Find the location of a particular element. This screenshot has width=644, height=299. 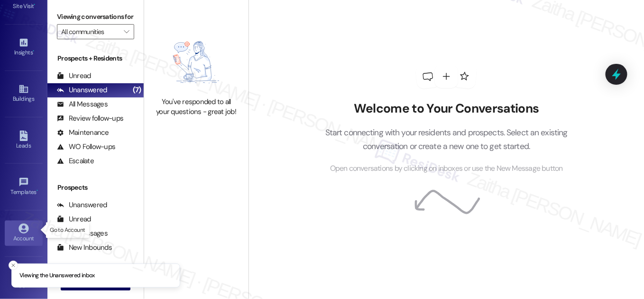

div: All Messages is located at coordinates (82, 104).